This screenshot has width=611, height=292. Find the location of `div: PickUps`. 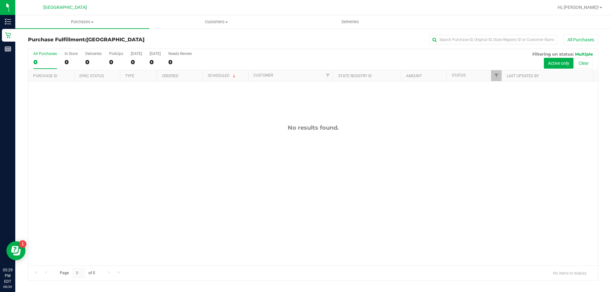

div: PickUps is located at coordinates (116, 54).